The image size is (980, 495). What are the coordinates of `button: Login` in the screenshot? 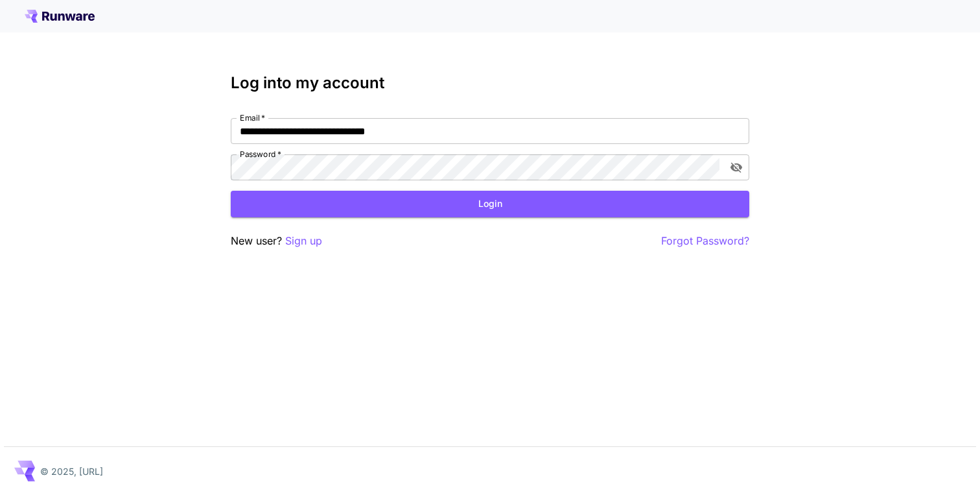 It's located at (490, 203).